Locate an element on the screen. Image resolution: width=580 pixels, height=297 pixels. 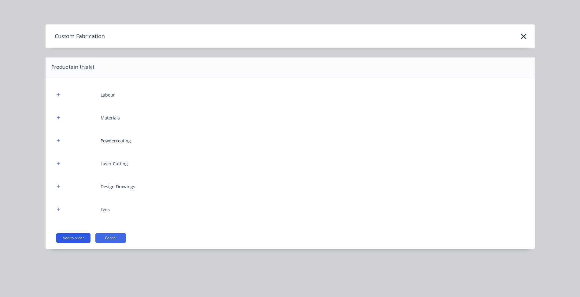
div: Design Drawings is located at coordinates (118, 187).